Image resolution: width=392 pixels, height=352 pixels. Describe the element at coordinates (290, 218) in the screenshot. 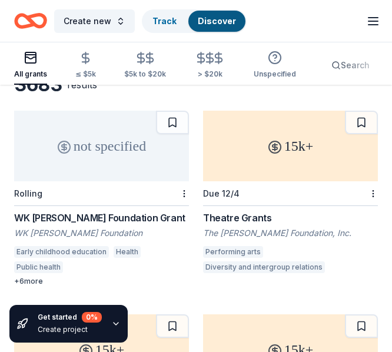

I see `div: Theatre Grants` at that location.